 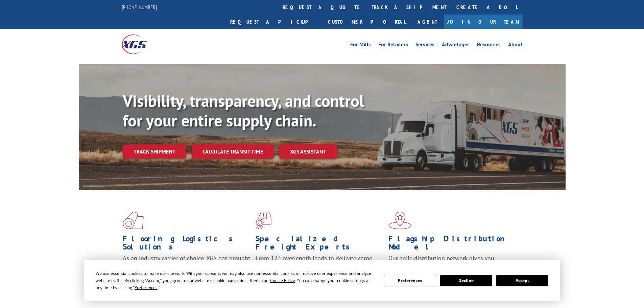 What do you see at coordinates (427, 22) in the screenshot?
I see `a: Agent` at bounding box center [427, 22].